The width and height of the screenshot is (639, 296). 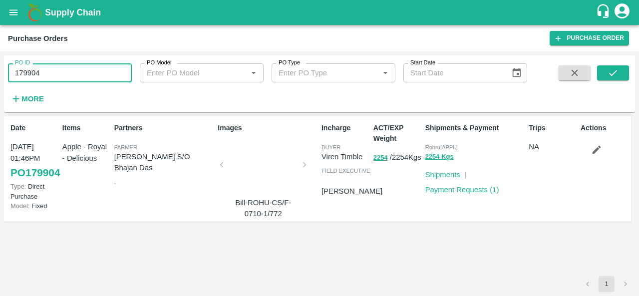 I want to click on input: Enter PO Model, so click(x=187, y=73).